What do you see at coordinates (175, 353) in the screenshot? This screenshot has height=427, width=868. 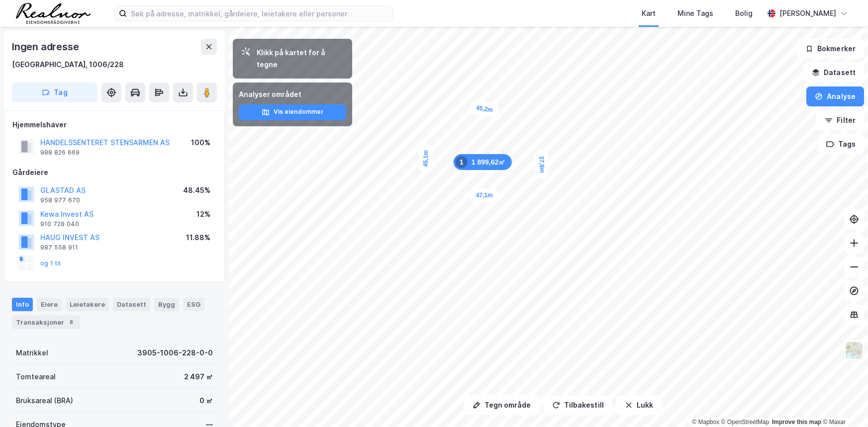 I see `div: 3905-1006-228-0-0` at bounding box center [175, 353].